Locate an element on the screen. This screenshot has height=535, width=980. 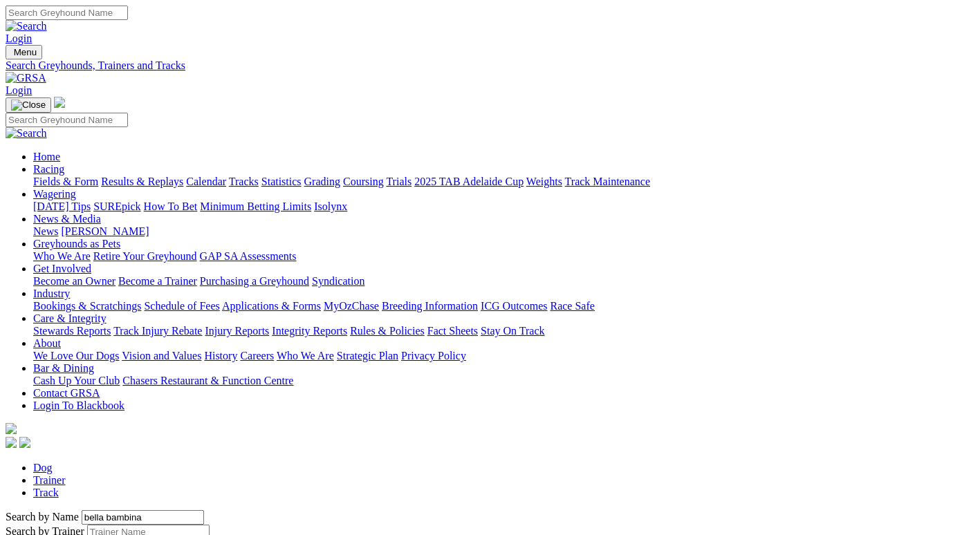
a: We Love Our Dogs is located at coordinates (76, 355).